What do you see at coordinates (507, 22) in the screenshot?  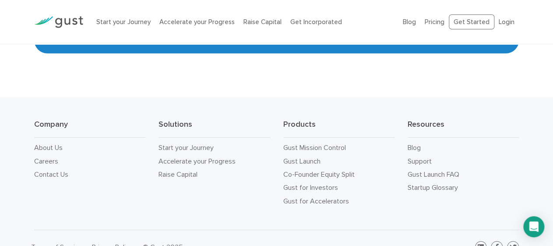 I see `a: Login` at bounding box center [507, 22].